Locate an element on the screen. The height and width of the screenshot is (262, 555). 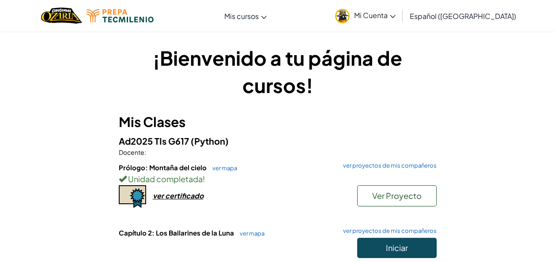
a: Mi Cuenta is located at coordinates (365, 15).